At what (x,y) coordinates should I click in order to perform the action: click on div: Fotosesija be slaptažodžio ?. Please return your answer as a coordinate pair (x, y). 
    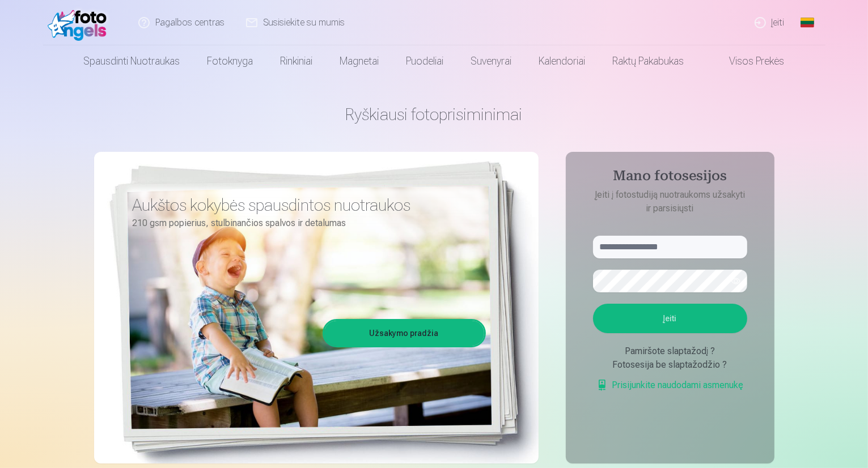
    Looking at the image, I should click on (670, 365).